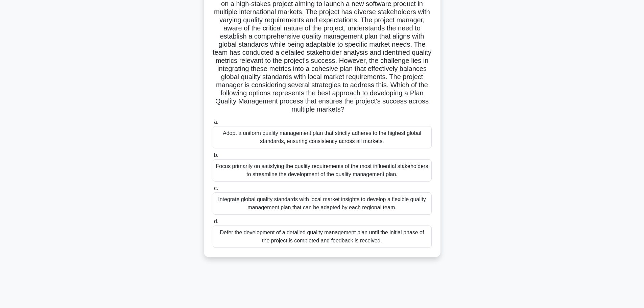  Describe the element at coordinates (216, 221) in the screenshot. I see `span: d.` at that location.